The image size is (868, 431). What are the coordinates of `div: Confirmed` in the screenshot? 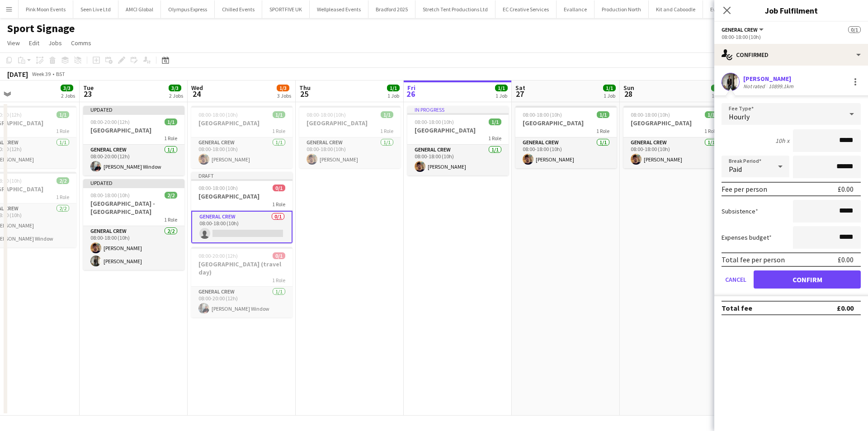 It's located at (791, 55).